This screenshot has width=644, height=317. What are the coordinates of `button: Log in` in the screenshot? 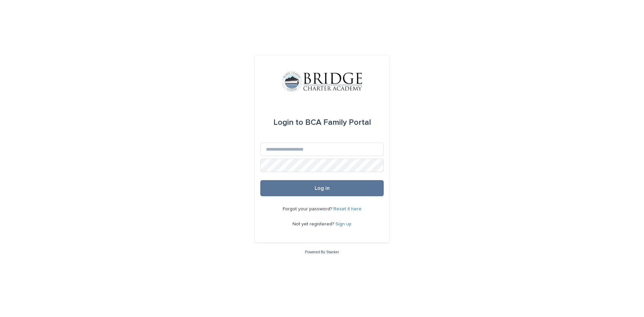 It's located at (322, 188).